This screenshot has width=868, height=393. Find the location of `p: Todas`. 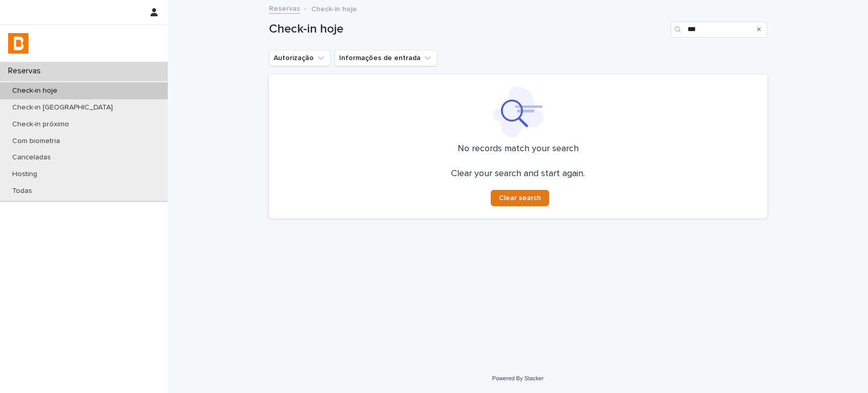

p: Todas is located at coordinates (22, 191).